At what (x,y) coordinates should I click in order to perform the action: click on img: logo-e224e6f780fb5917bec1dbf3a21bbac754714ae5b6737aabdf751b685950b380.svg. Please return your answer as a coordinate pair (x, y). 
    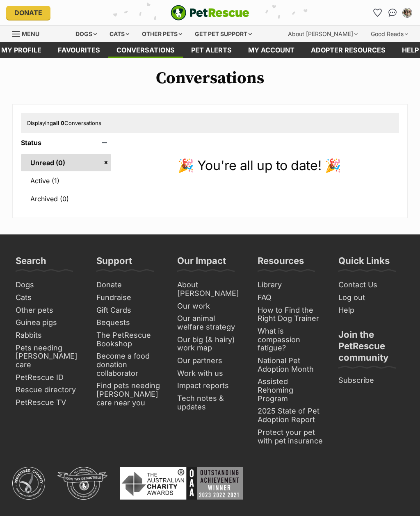
    Looking at the image, I should click on (210, 13).